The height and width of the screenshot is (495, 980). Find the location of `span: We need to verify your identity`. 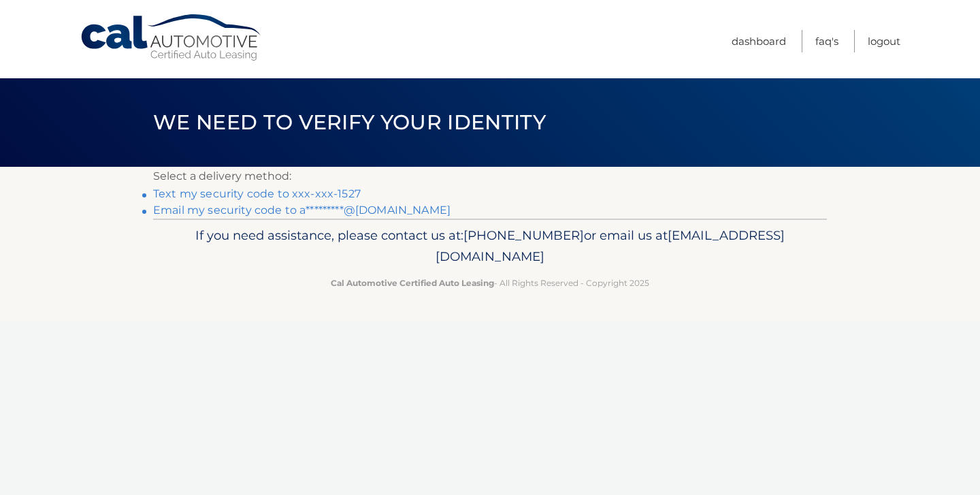

span: We need to verify your identity is located at coordinates (350, 122).